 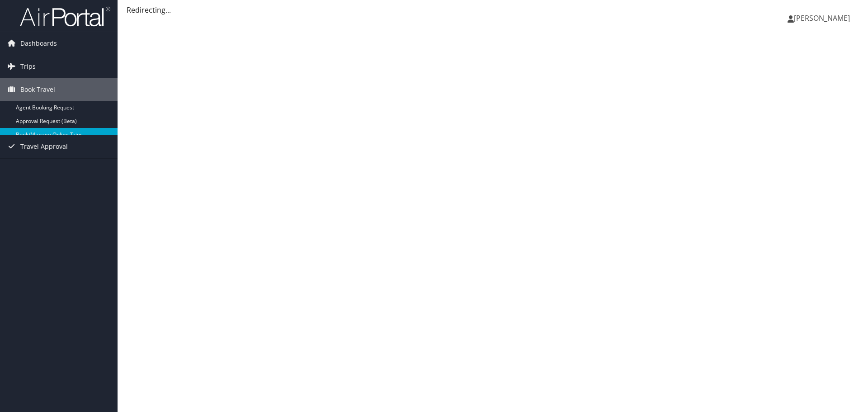 I want to click on span: Dashboards, so click(x=39, y=43).